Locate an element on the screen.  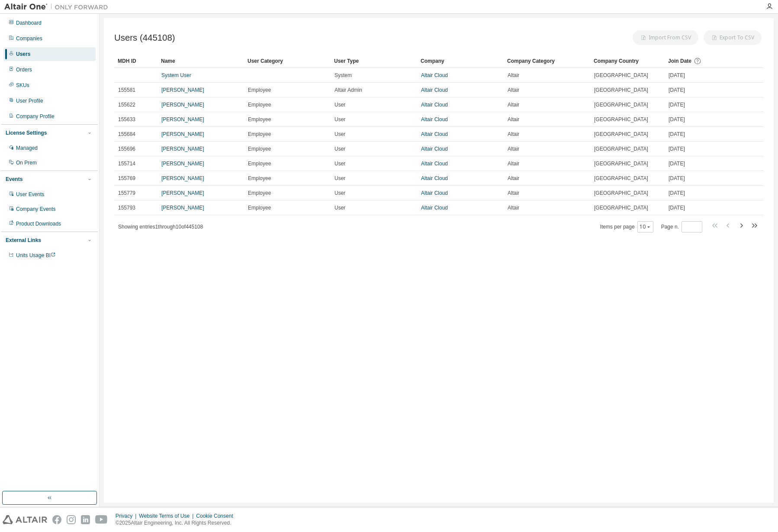
img: youtube.svg is located at coordinates (102, 519).